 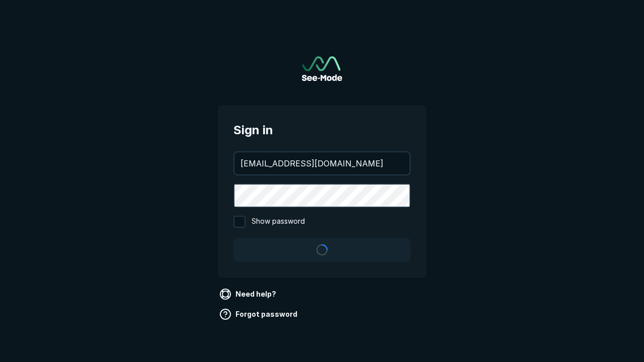 I want to click on a: Go to sign in, so click(x=322, y=69).